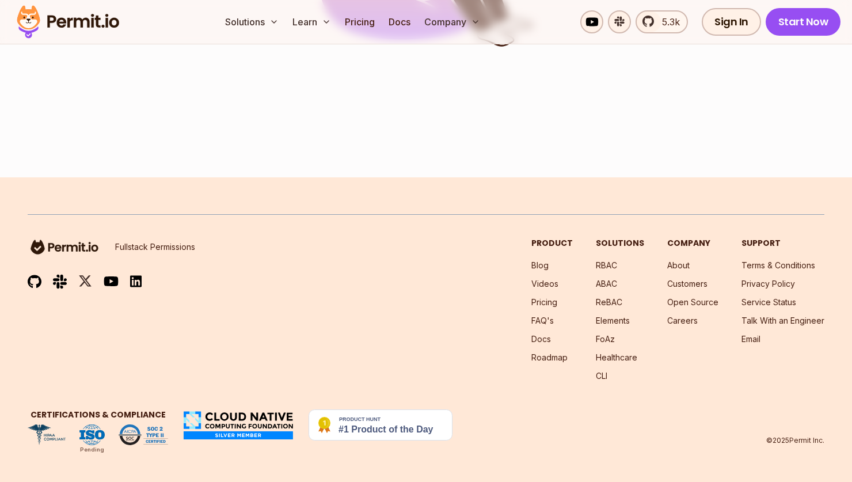  I want to click on a: Sign In, so click(731, 22).